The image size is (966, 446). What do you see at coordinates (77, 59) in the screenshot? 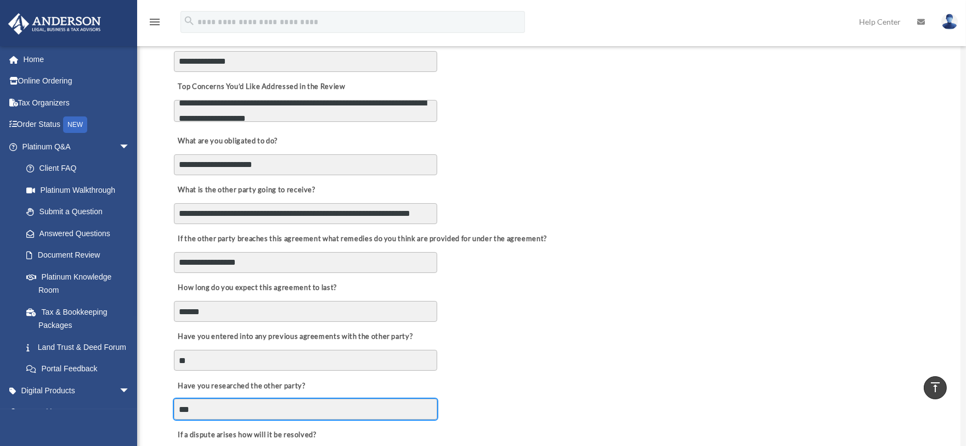
I see `a: Home` at bounding box center [77, 59].